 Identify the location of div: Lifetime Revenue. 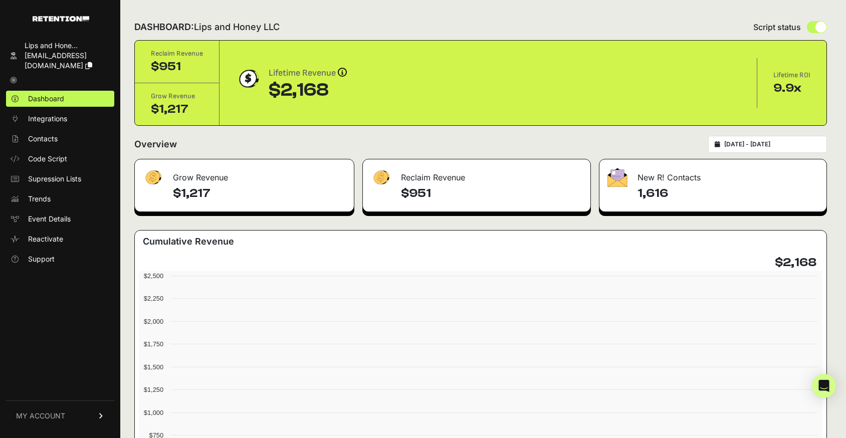
(308, 73).